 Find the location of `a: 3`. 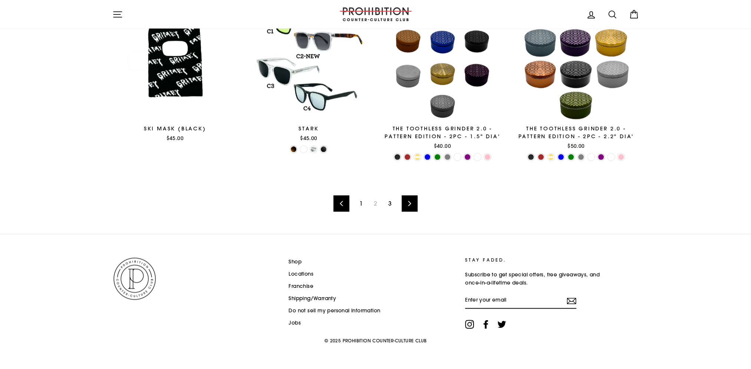

a: 3 is located at coordinates (390, 203).